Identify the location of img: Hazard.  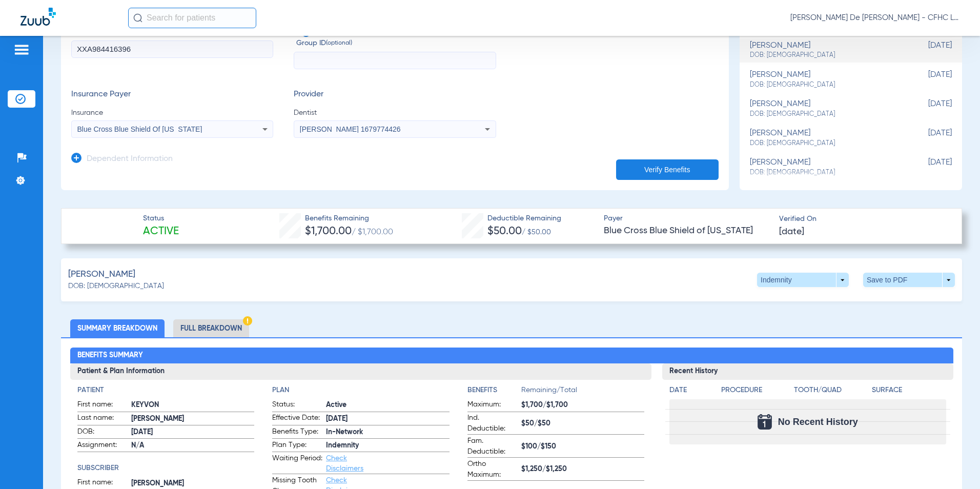
(248, 321).